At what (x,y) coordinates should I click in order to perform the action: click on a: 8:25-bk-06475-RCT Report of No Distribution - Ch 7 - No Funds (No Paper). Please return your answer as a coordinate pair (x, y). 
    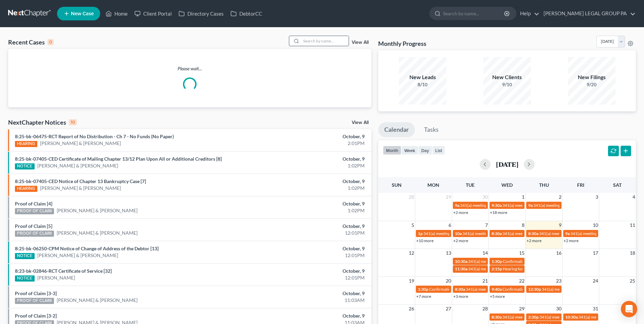
    Looking at the image, I should click on (94, 136).